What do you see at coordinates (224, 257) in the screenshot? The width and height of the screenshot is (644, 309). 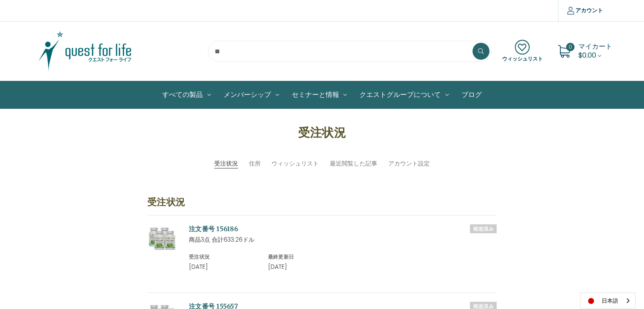 I see `h6: 受注状況` at bounding box center [224, 257].